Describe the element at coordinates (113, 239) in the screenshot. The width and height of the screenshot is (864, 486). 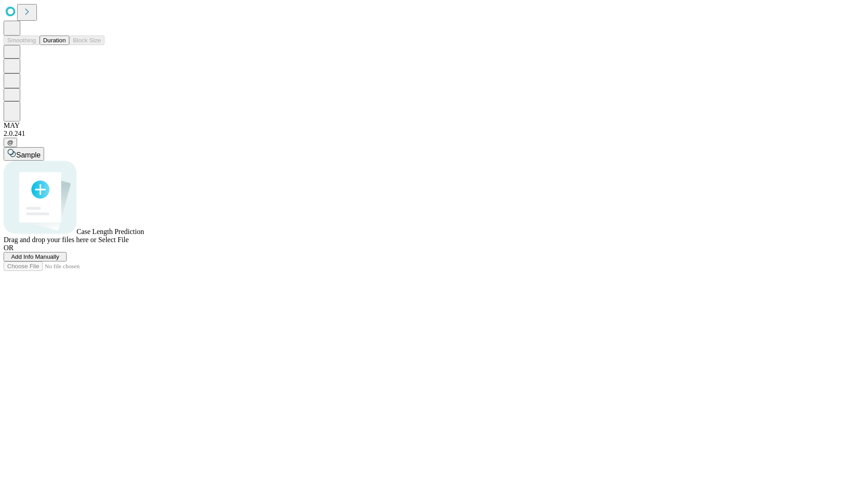
I see `span: Select File` at that location.